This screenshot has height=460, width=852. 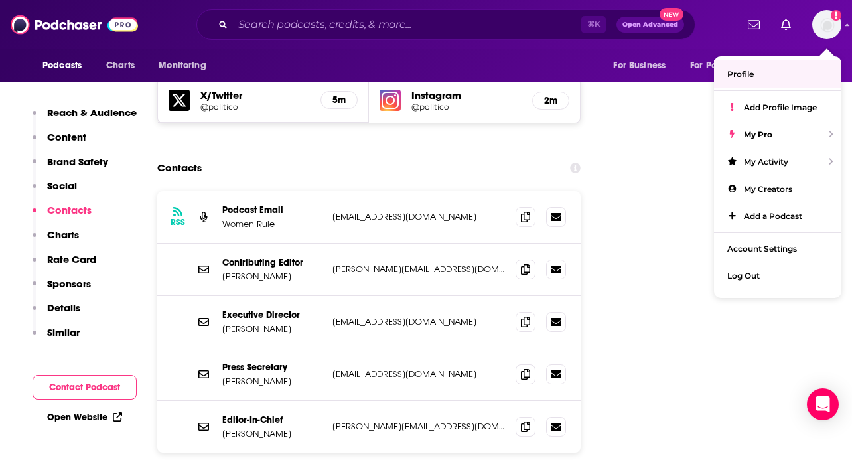 What do you see at coordinates (62, 66) in the screenshot?
I see `span: Podcasts` at bounding box center [62, 66].